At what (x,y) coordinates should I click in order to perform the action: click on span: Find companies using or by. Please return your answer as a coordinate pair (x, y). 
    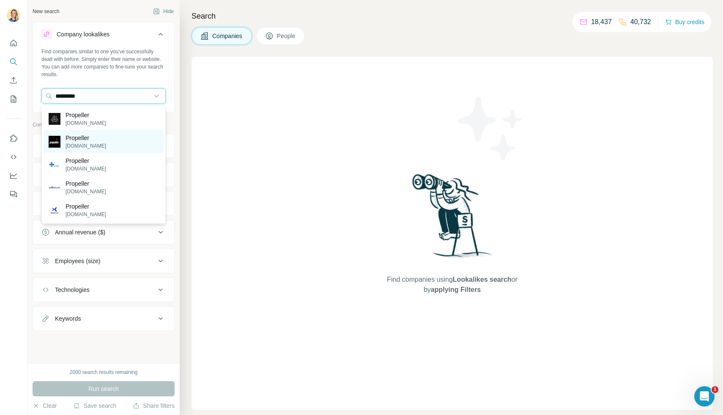
    Looking at the image, I should click on (452, 284).